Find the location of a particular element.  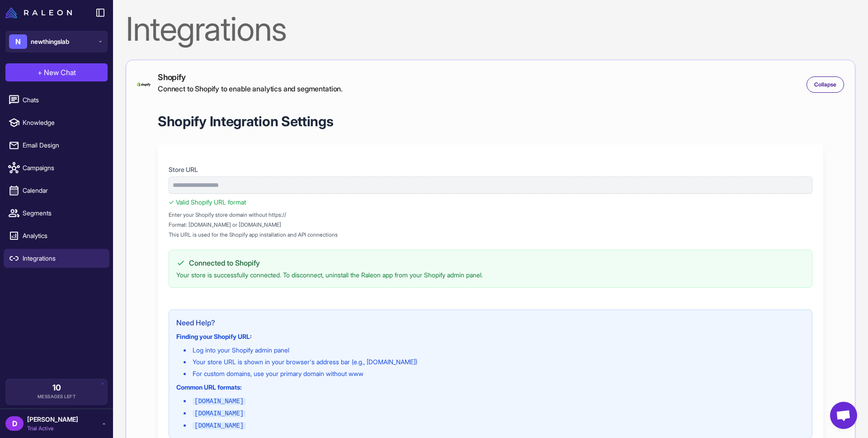

span: Calendar is located at coordinates (62, 190).